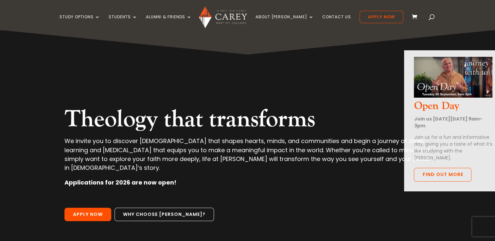 Image resolution: width=495 pixels, height=241 pixels. What do you see at coordinates (453, 96) in the screenshot?
I see `a: Open Day Oct 2025` at bounding box center [453, 96].